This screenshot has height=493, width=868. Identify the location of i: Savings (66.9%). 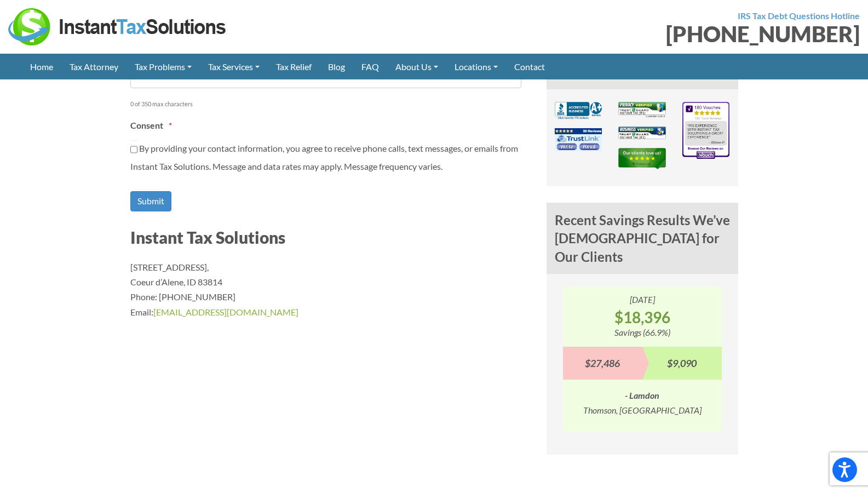
(643, 332).